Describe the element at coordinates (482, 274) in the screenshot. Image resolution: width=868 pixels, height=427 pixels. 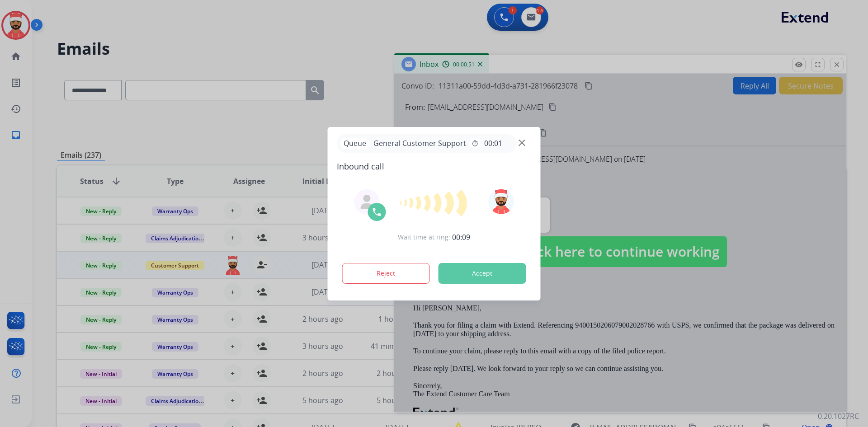
I see `button: Accept` at that location.